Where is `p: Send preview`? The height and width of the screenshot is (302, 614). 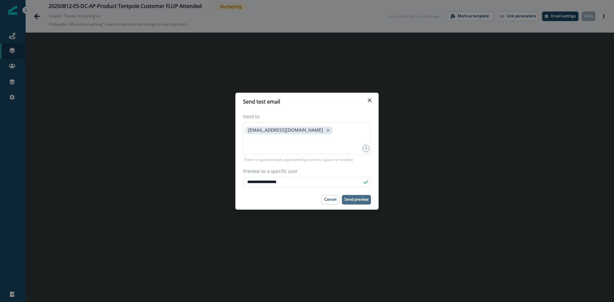
p: Send preview is located at coordinates (356, 200).